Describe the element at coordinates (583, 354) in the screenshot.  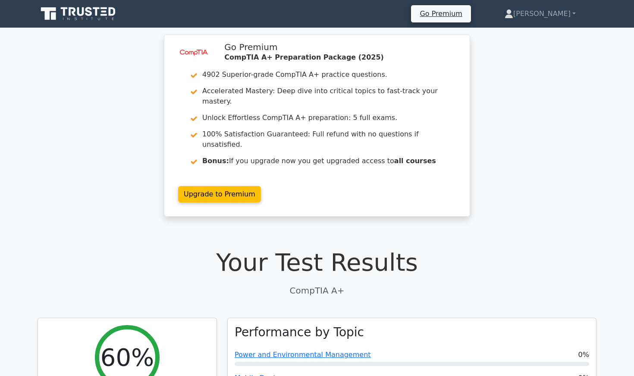
I see `span: 0%` at that location.